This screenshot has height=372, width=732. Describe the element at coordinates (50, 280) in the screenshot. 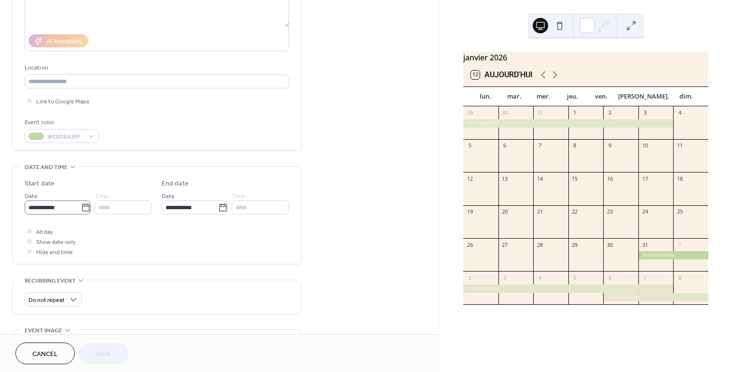

I see `span: Recurring event` at that location.